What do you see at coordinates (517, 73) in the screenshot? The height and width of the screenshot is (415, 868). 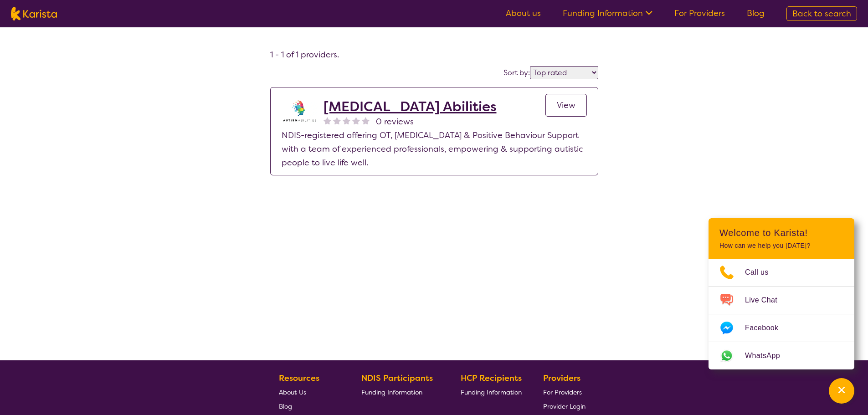 I see `label: Sort by:` at bounding box center [517, 73].